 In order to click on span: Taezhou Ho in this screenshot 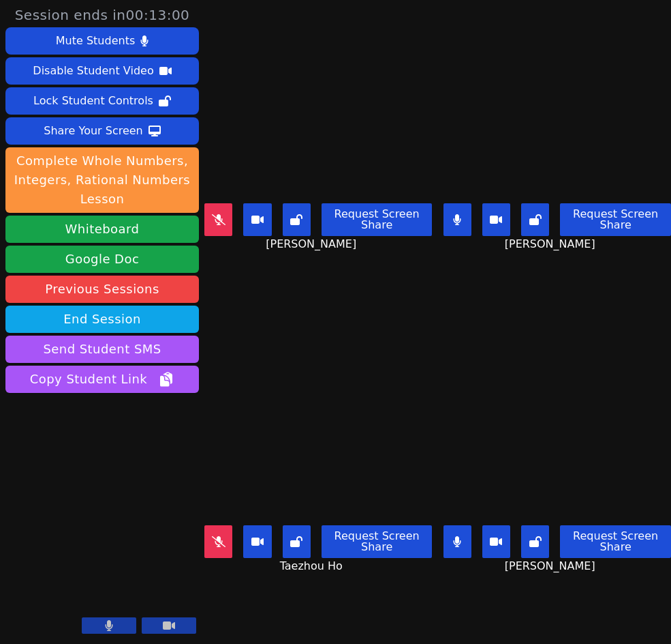, I will do `click(313, 566)`.